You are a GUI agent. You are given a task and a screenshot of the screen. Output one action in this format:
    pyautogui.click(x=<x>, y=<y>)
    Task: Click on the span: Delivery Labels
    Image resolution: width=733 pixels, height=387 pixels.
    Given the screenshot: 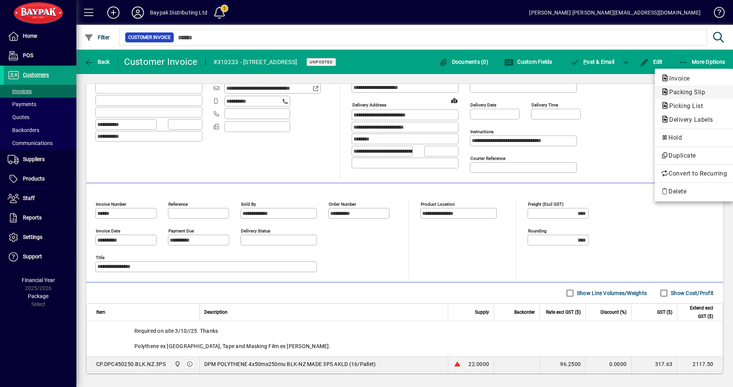 What is the action you would take?
    pyautogui.click(x=689, y=120)
    